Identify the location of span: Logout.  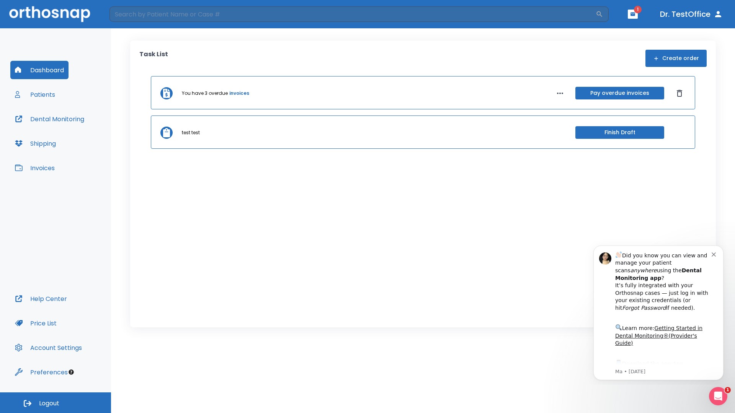
(49, 404).